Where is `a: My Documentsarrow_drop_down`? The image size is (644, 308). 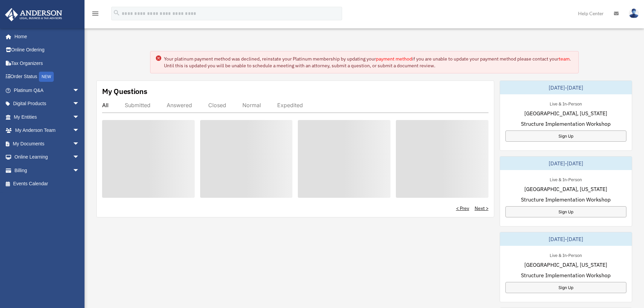
a: My Documentsarrow_drop_down is located at coordinates (47, 144).